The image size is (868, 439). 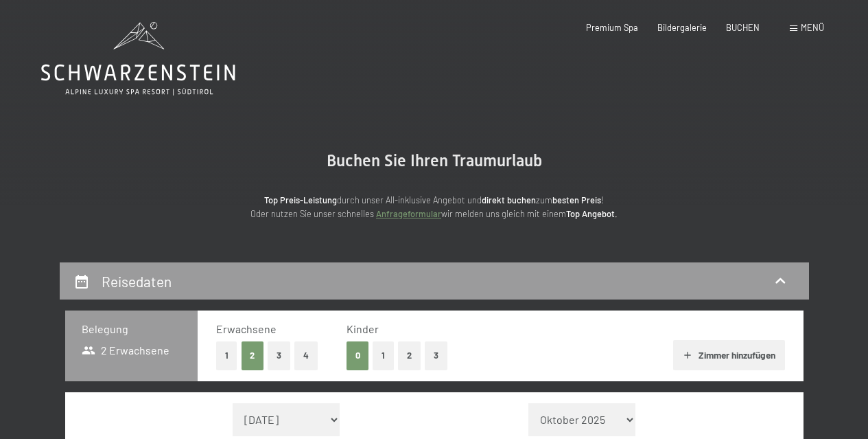 What do you see at coordinates (612, 28) in the screenshot?
I see `span: Premium Spa` at bounding box center [612, 28].